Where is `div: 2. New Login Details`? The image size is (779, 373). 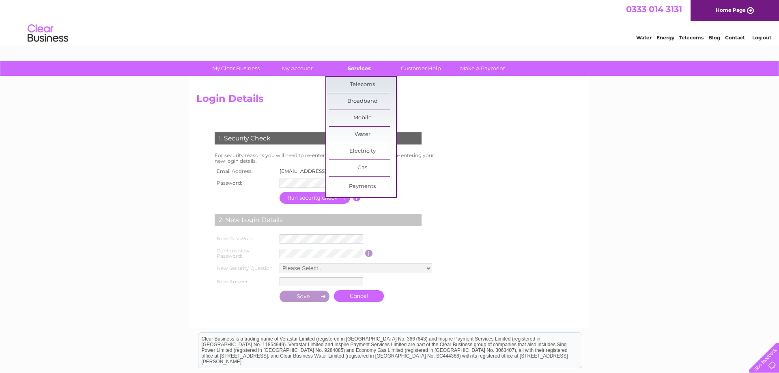 div: 2. New Login Details is located at coordinates (318, 220).